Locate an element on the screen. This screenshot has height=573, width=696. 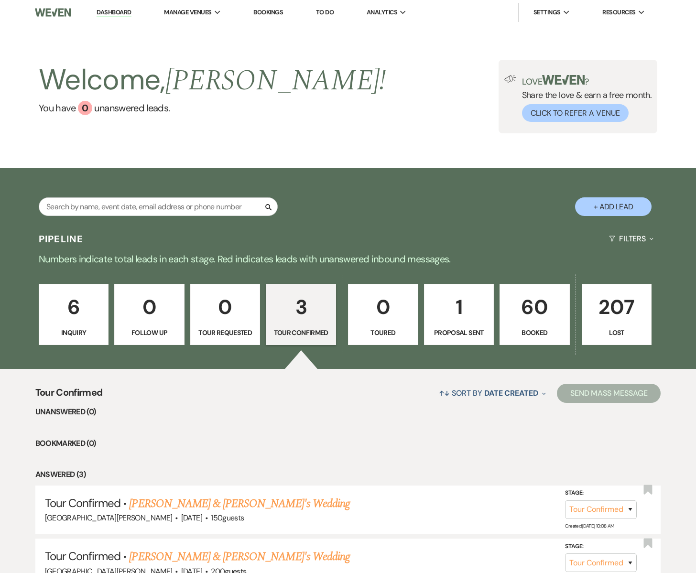
span: Date Created is located at coordinates (511, 393).